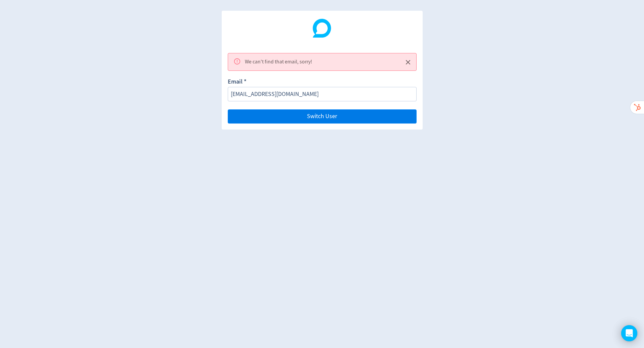 The height and width of the screenshot is (348, 644). I want to click on label: Email *, so click(237, 82).